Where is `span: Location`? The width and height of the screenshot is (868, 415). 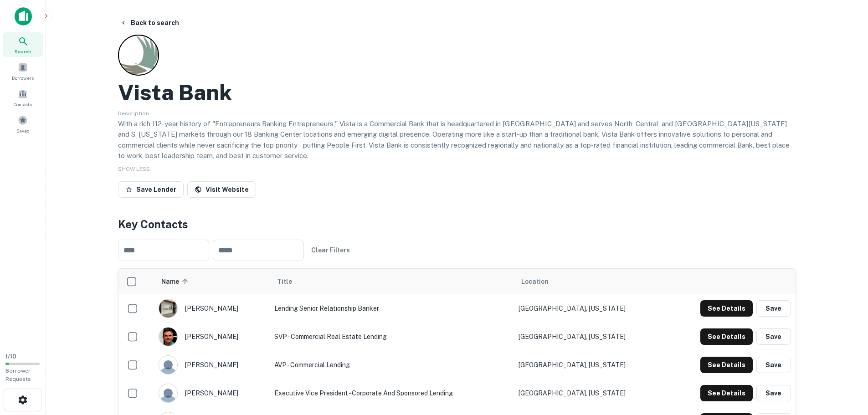 span: Location is located at coordinates (535, 282).